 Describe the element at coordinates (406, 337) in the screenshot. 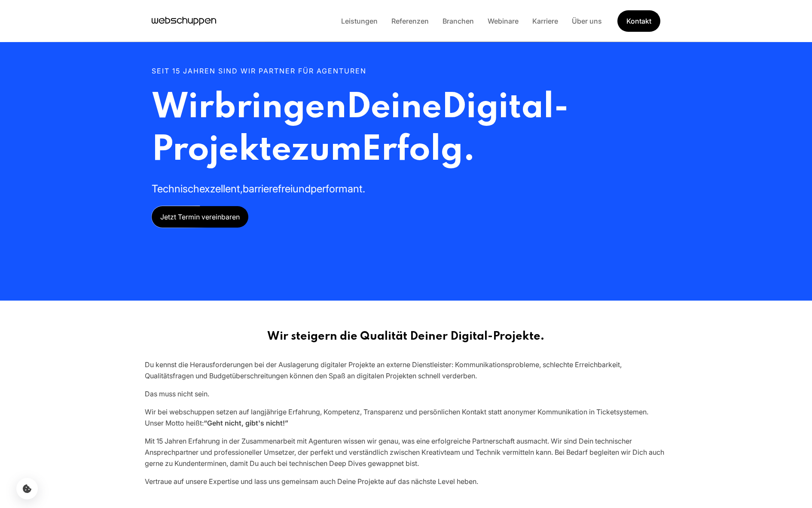

I see `h2: Wir steigern die Qualität Deiner Digital-Projekte.` at that location.